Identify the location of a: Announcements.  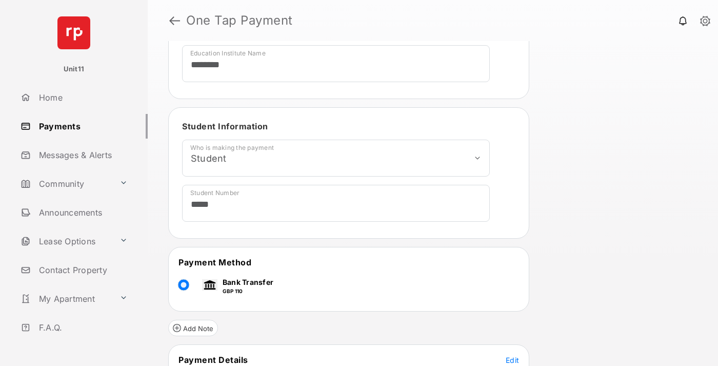
(82, 212).